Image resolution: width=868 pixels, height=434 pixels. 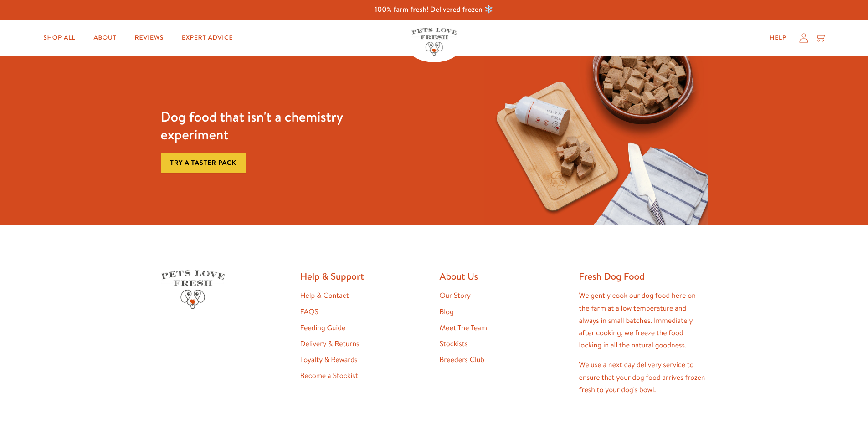 I want to click on a: FAQS, so click(x=309, y=312).